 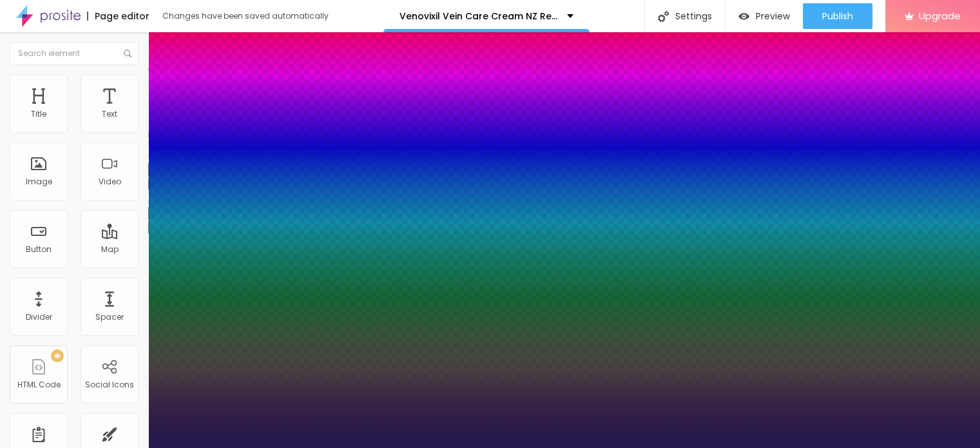 What do you see at coordinates (39, 317) in the screenshot?
I see `div: Divider` at bounding box center [39, 317].